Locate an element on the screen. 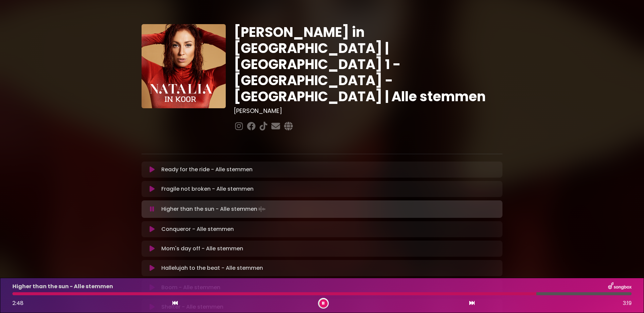 This screenshot has height=313, width=644. span: 3:19 is located at coordinates (627, 303).